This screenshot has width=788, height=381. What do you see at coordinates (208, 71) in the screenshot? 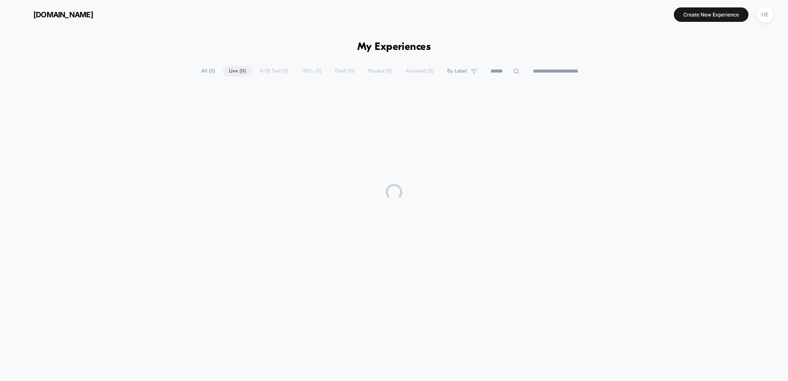
I see `span: All ( 0 )` at bounding box center [208, 71].